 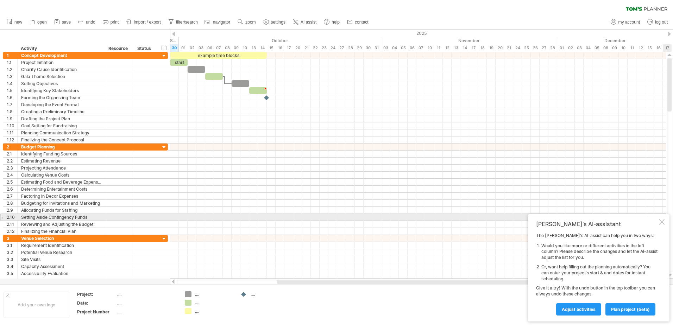 I want to click on div: Thursday, 20 November 2025, so click(x=500, y=48).